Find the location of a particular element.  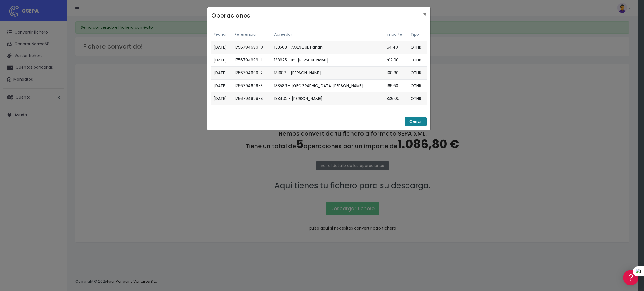

td: 1756794699-2 is located at coordinates (252, 73).